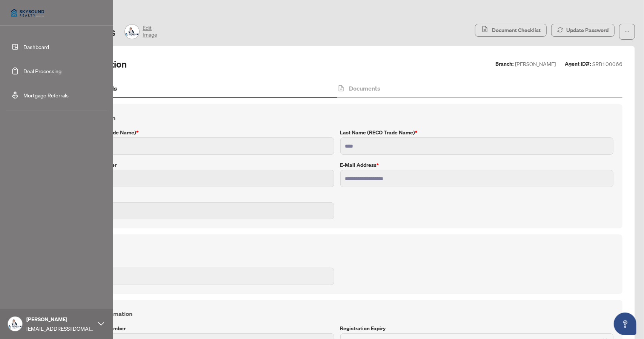 The width and height of the screenshot is (644, 339). I want to click on span: ellipsis, so click(627, 32).